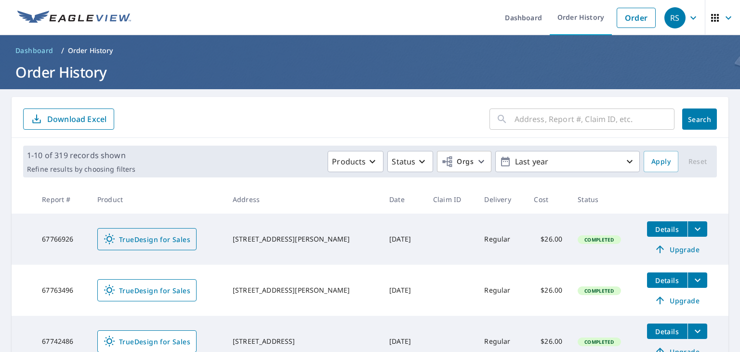 Image resolution: width=740 pixels, height=352 pixels. Describe the element at coordinates (501, 199) in the screenshot. I see `th: Delivery` at that location.